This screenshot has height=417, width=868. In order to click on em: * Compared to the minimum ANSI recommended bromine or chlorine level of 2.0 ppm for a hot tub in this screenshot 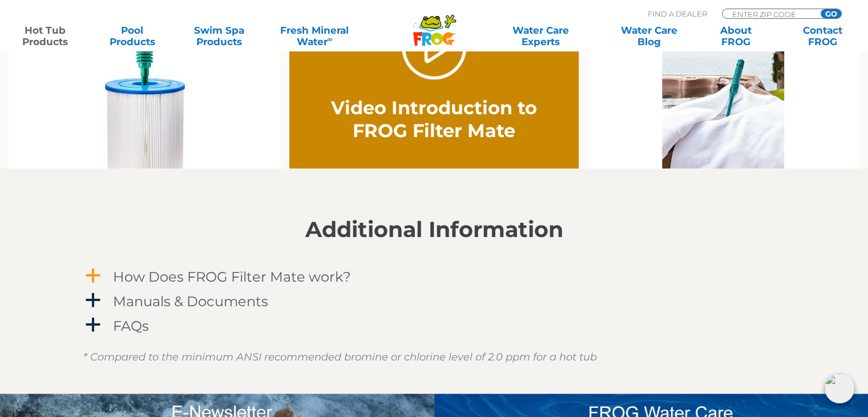, I will do `click(340, 357)`.